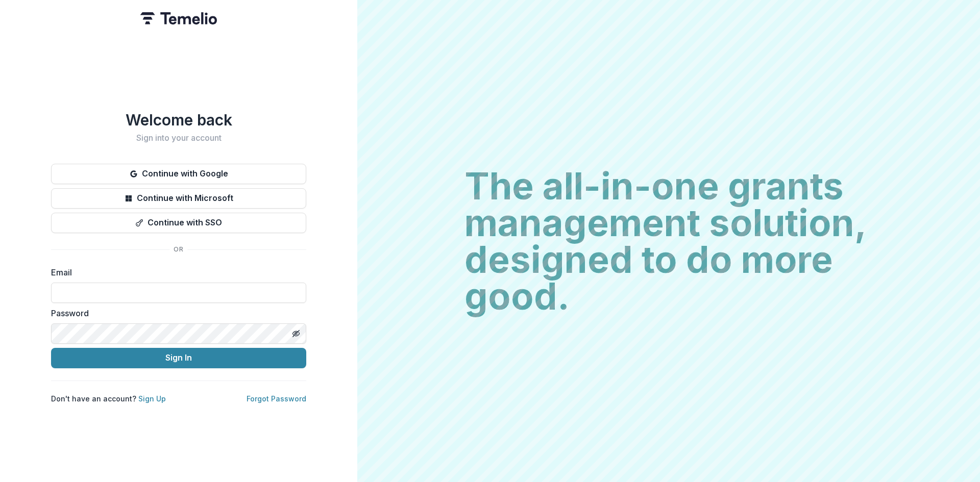 The height and width of the screenshot is (482, 980). What do you see at coordinates (179, 120) in the screenshot?
I see `h1: Welcome back` at bounding box center [179, 120].